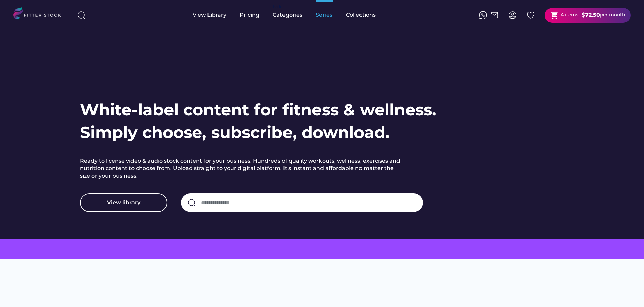  I want to click on h2: Ready to license video & audio stock content for your business. Hundreds of quality workouts, wel..., so click(242, 169).